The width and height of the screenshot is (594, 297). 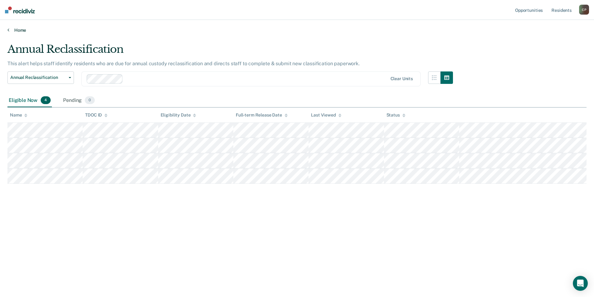 What do you see at coordinates (89, 100) in the screenshot?
I see `span: 0` at bounding box center [89, 100].